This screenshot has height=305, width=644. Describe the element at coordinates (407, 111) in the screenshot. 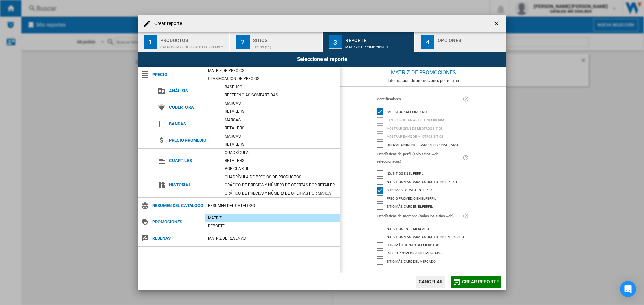

I see `span: SKU - Stock Keeping Unit` at that location.